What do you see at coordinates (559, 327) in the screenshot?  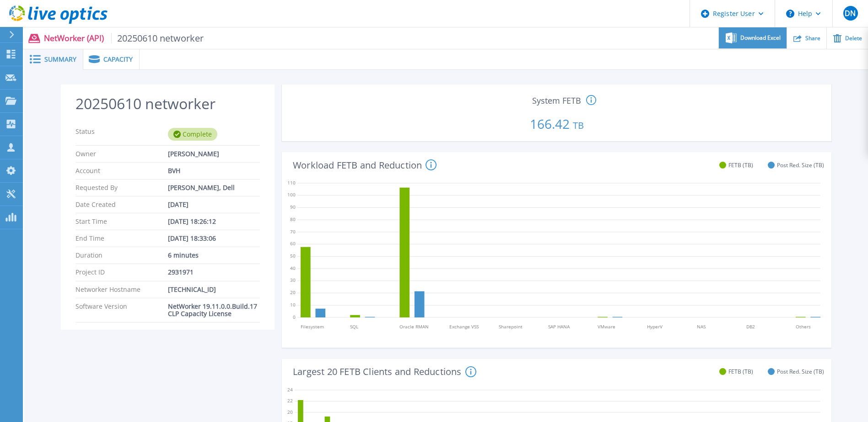 I see `tspan: SAP HANA` at bounding box center [559, 327].